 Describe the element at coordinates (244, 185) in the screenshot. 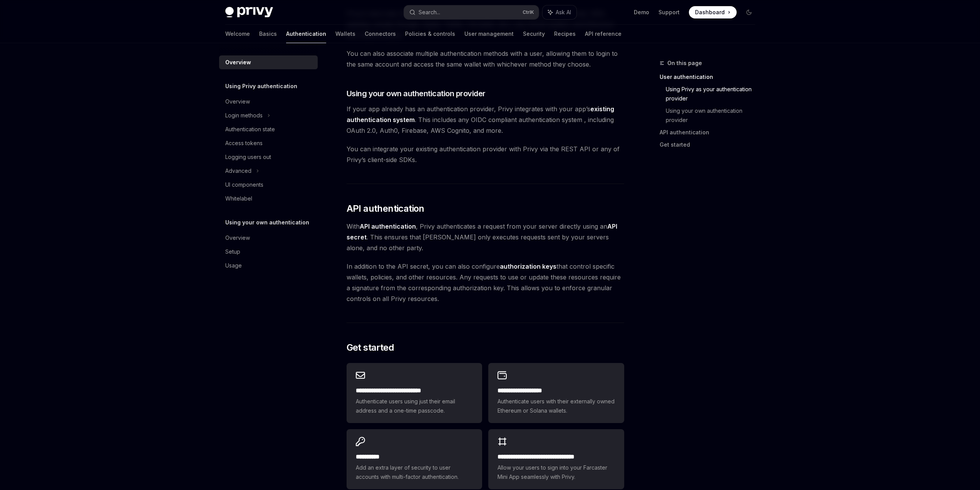

I see `div: UI components` at that location.